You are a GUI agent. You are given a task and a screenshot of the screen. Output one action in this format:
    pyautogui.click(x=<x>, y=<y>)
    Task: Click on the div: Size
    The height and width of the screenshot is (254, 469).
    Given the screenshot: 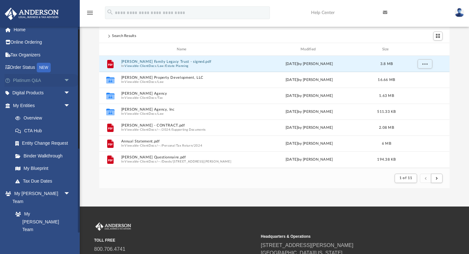 What is the action you would take?
    pyautogui.click(x=387, y=49)
    